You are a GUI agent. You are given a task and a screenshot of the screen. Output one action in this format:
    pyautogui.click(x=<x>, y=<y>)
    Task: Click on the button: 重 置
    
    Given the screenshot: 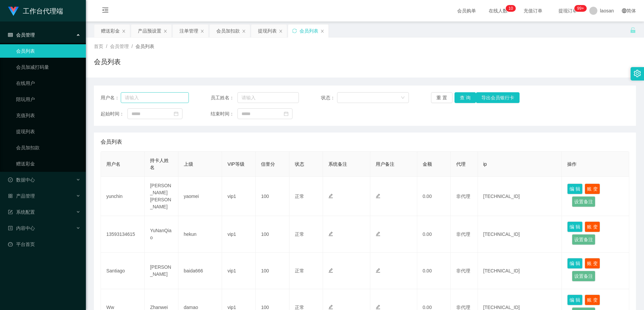 What is the action you would take?
    pyautogui.click(x=441, y=98)
    